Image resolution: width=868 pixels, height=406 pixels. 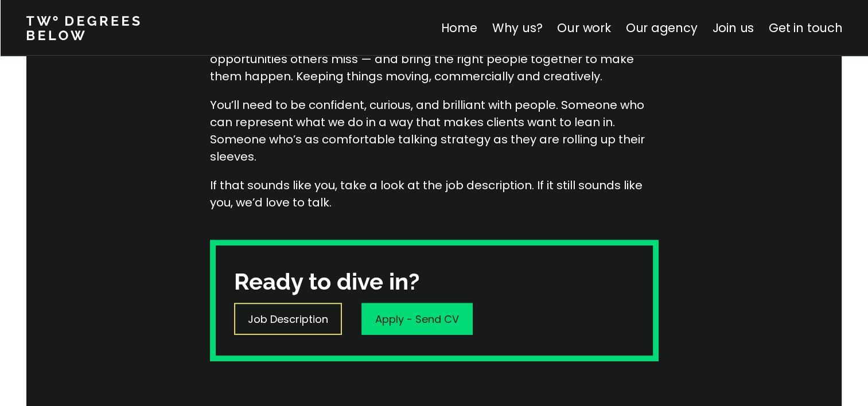 What do you see at coordinates (434, 131) in the screenshot?
I see `p: You’ll need to be confident, curious, and brilliant with people. Someone who can represent what w...` at bounding box center [434, 131].